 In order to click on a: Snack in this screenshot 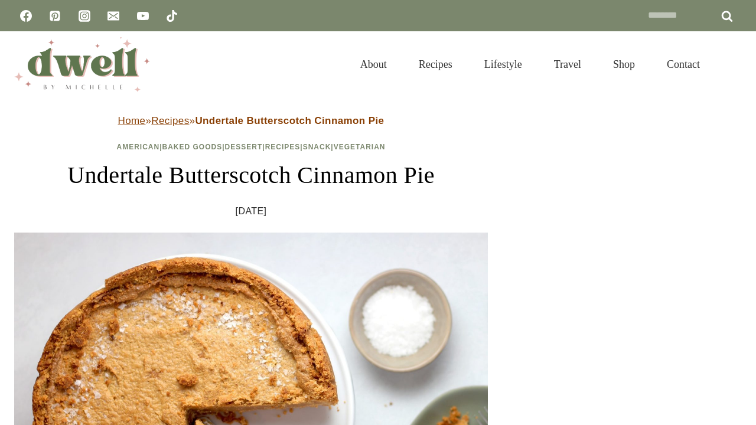, I will do `click(317, 147)`.